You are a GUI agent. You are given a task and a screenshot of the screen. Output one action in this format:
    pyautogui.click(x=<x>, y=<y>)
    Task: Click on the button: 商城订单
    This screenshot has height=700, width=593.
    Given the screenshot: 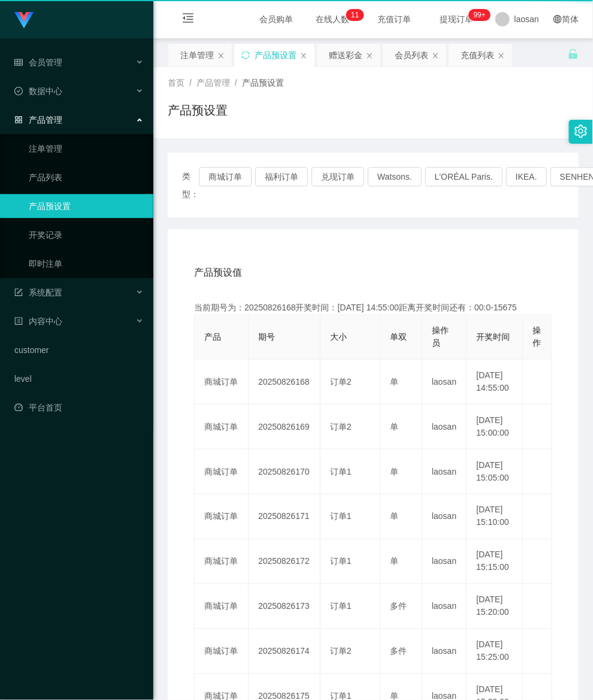 What is the action you would take?
    pyautogui.click(x=225, y=177)
    